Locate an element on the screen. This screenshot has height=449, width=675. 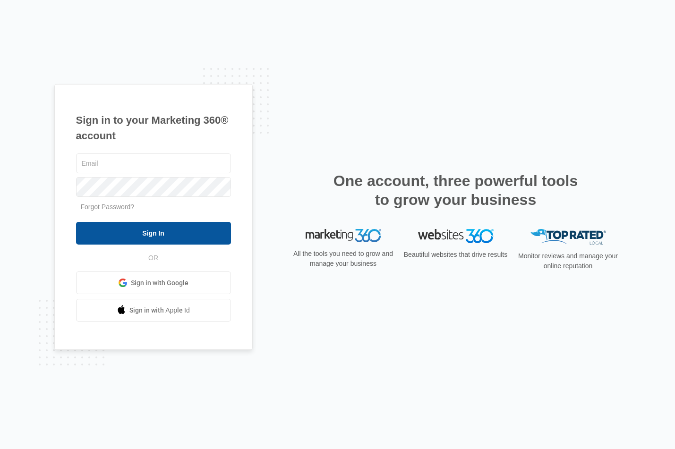
a: Forgot Password? is located at coordinates (108, 207).